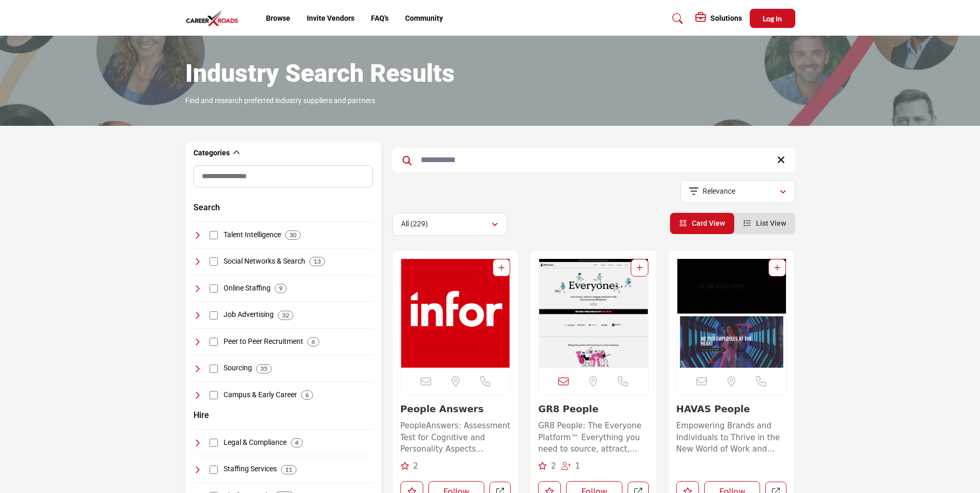 The image size is (980, 493). Describe the element at coordinates (285, 315) in the screenshot. I see `div: 32 Results For Job Advertising` at that location.